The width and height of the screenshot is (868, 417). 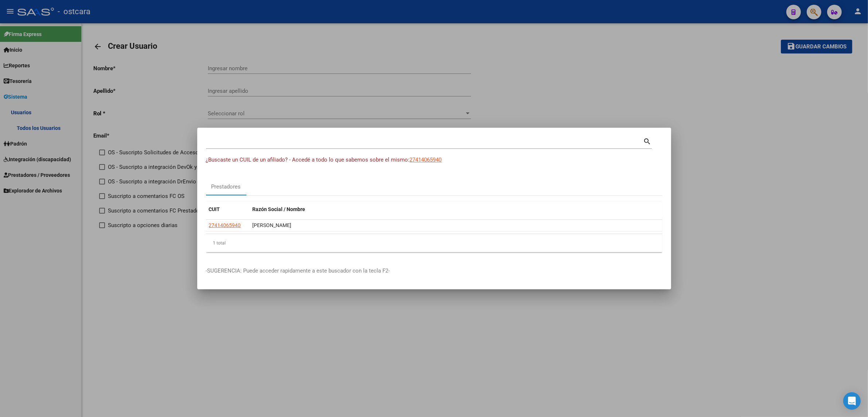 I want to click on mat-icon: search, so click(x=647, y=141).